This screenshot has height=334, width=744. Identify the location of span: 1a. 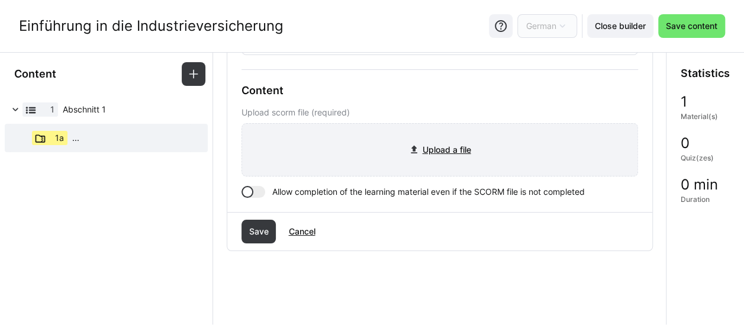
(59, 138).